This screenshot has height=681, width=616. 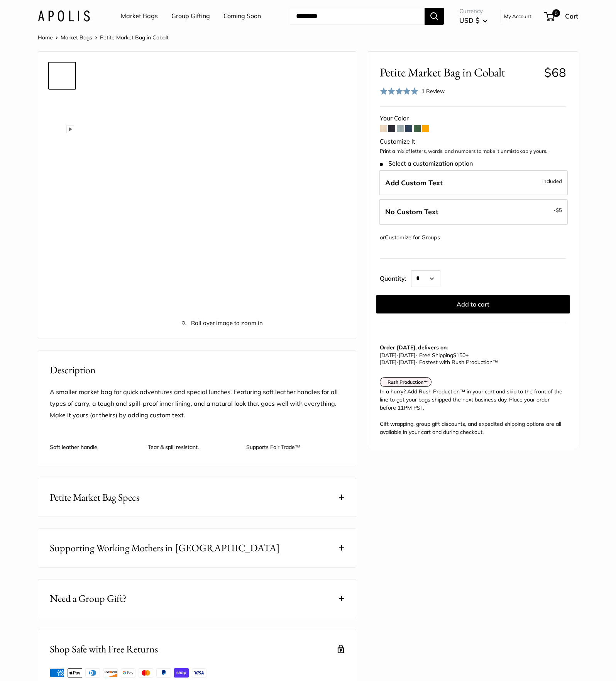 I want to click on span: 0, so click(x=556, y=13).